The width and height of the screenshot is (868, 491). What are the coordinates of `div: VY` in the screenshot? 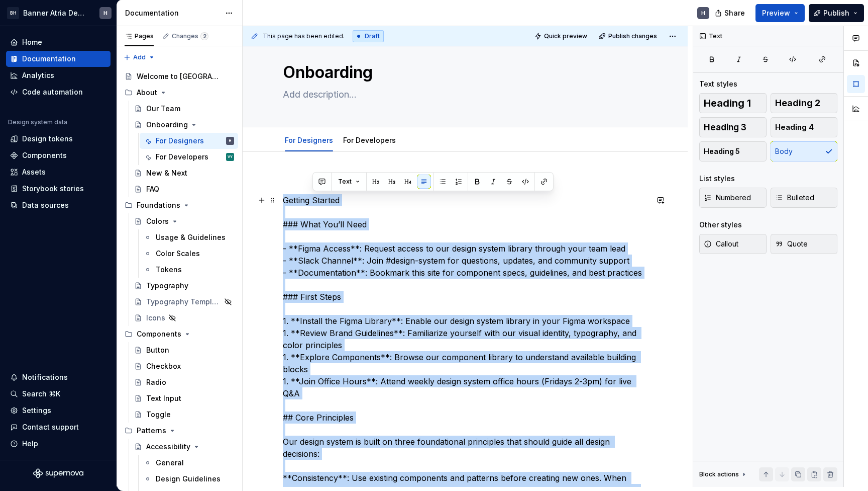 It's located at (230, 157).